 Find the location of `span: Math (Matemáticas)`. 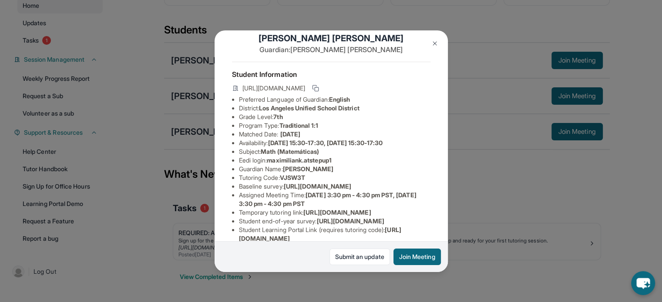

span: Math (Matemáticas) is located at coordinates (290, 151).